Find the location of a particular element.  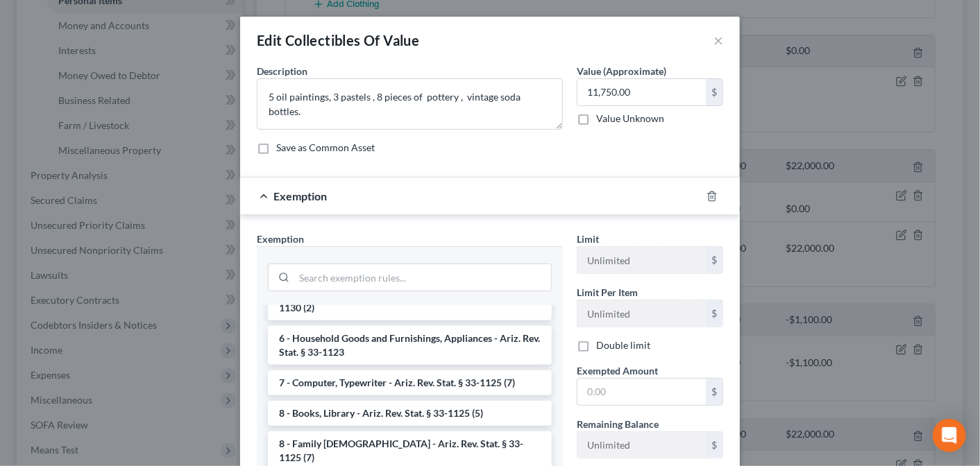

label: Limit Per Item is located at coordinates (607, 292).